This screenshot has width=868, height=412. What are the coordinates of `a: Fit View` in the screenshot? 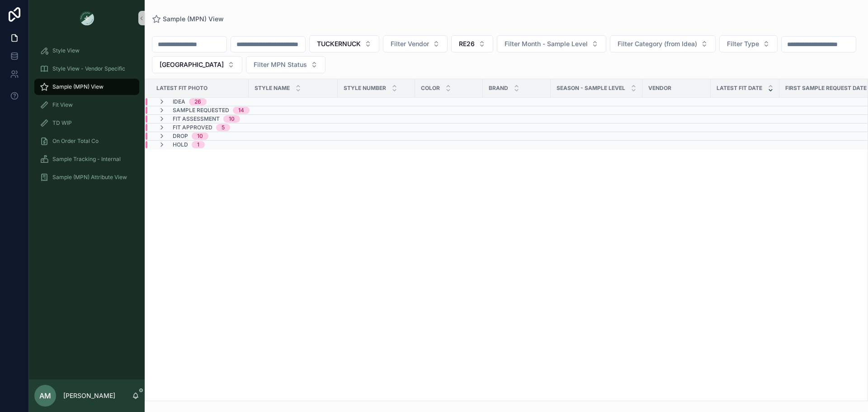 It's located at (87, 105).